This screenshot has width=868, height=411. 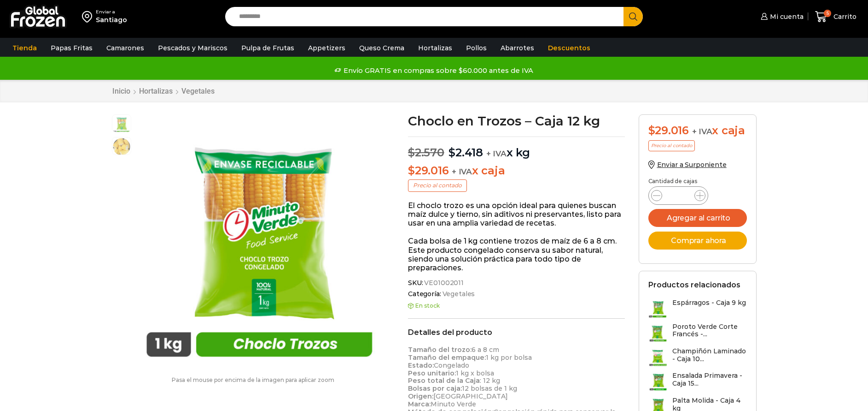 I want to click on button: Agregar al carrito, so click(x=698, y=217).